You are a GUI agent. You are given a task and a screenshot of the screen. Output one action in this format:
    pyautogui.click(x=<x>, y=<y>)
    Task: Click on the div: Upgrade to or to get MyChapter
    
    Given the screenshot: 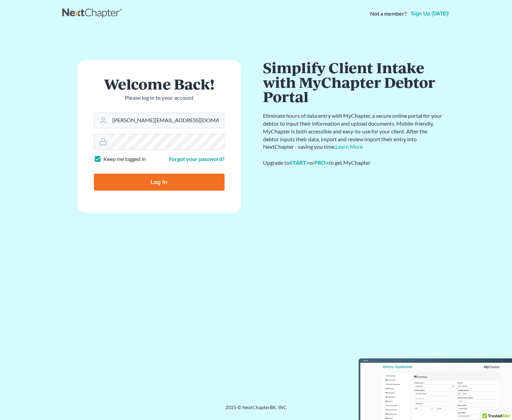 What is the action you would take?
    pyautogui.click(x=353, y=163)
    